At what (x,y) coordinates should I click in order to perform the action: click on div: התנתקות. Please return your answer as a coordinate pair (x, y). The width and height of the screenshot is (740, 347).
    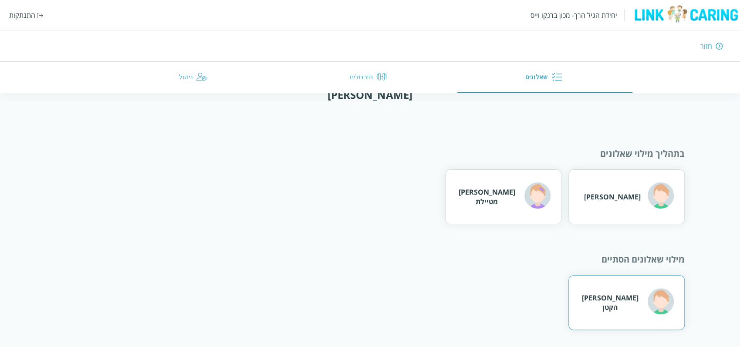
    Looking at the image, I should click on (22, 15).